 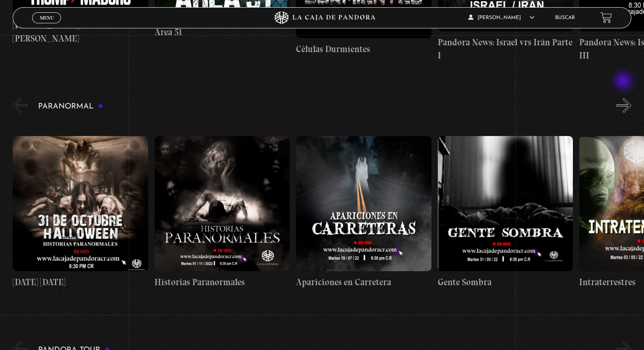 I want to click on h4: Área 51, so click(x=222, y=32).